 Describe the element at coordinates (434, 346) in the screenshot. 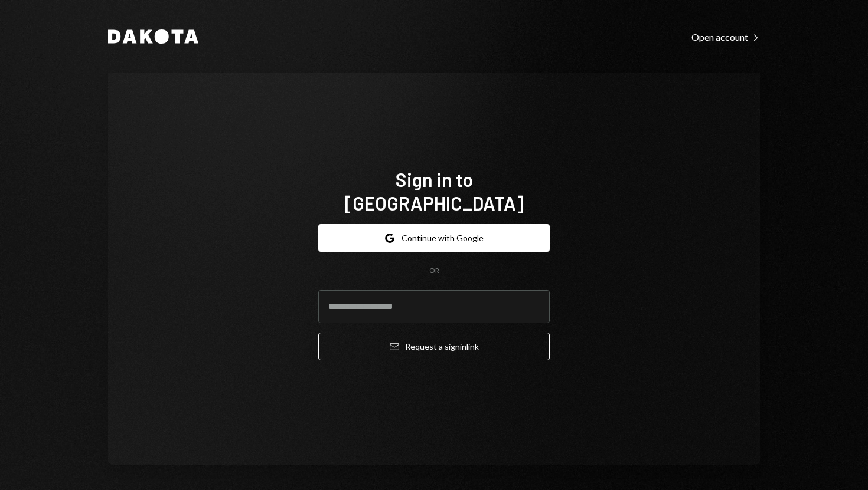

I see `button: Request a signinlink` at that location.